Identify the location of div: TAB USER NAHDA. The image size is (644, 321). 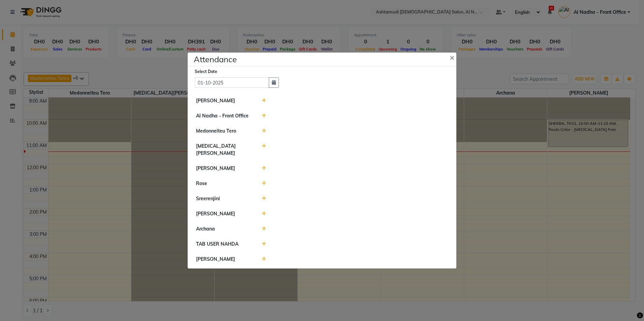
(224, 244).